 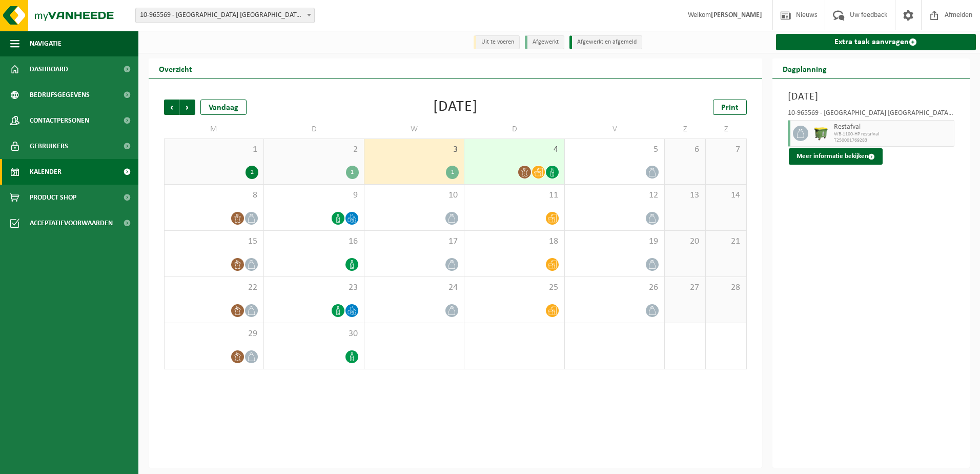 What do you see at coordinates (726, 288) in the screenshot?
I see `span: 28` at bounding box center [726, 288].